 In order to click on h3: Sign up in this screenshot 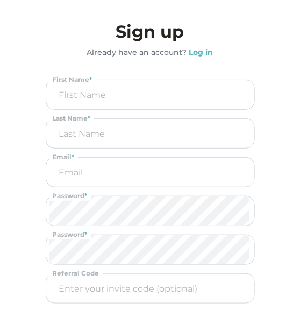, I will do `click(150, 32)`.